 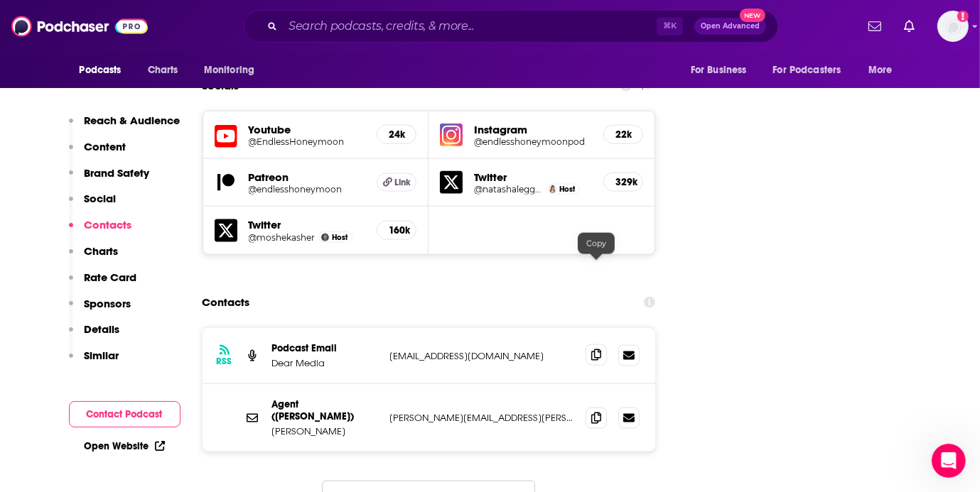 I want to click on a: Open Website, so click(x=125, y=446).